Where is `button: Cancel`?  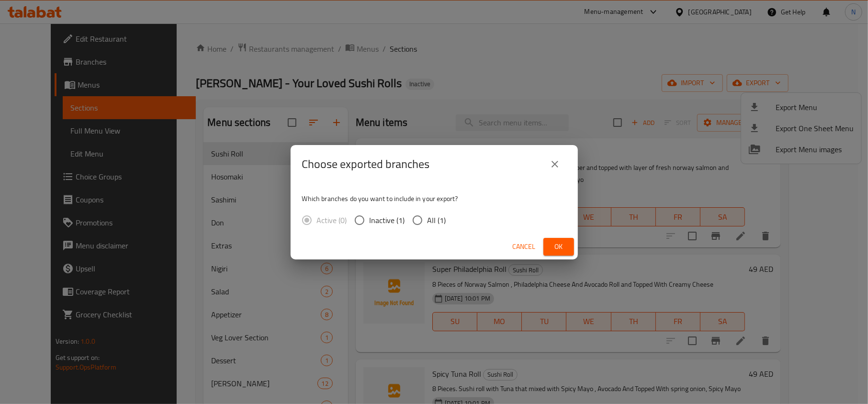 button: Cancel is located at coordinates (524, 247).